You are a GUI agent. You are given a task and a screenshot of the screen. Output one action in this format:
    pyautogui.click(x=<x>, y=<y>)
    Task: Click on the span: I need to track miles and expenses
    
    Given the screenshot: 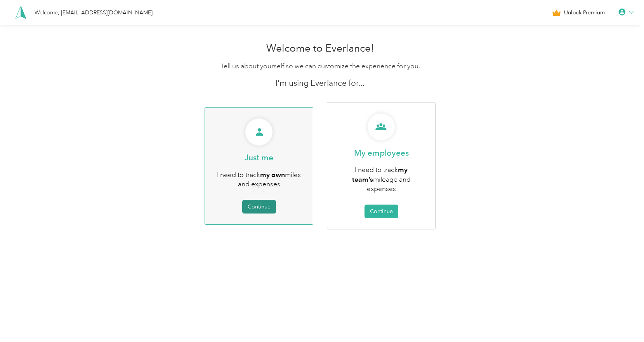 What is the action you would take?
    pyautogui.click(x=259, y=179)
    